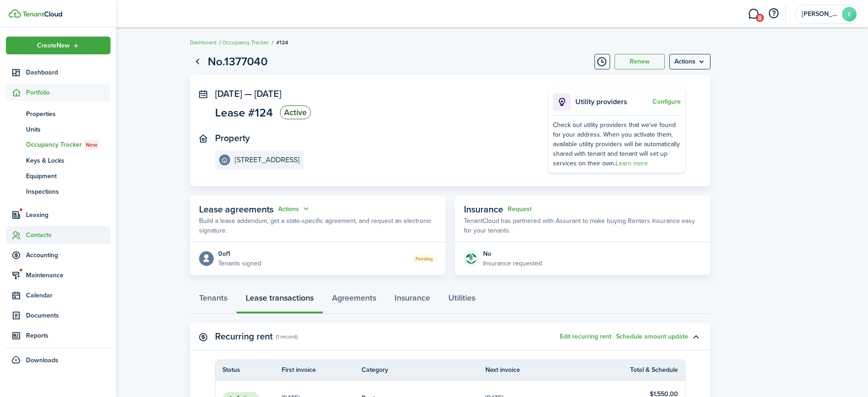 This screenshot has height=397, width=868. What do you see at coordinates (91, 145) in the screenshot?
I see `span: New` at bounding box center [91, 145].